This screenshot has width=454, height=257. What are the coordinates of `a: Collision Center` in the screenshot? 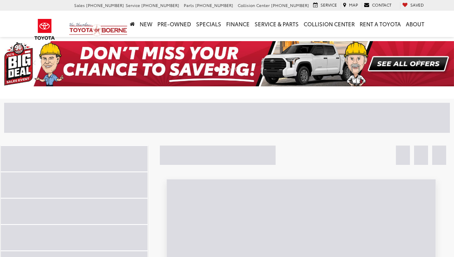 It's located at (329, 24).